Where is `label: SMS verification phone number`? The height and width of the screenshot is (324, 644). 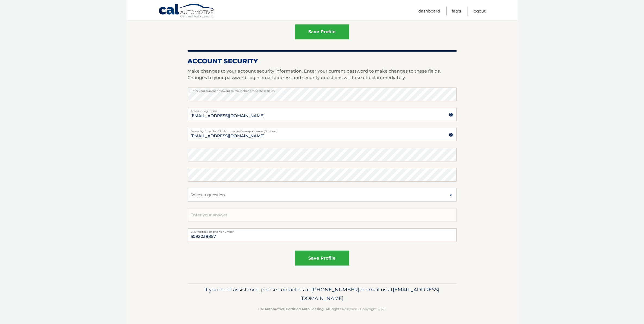
label: SMS verification phone number is located at coordinates (322, 231).